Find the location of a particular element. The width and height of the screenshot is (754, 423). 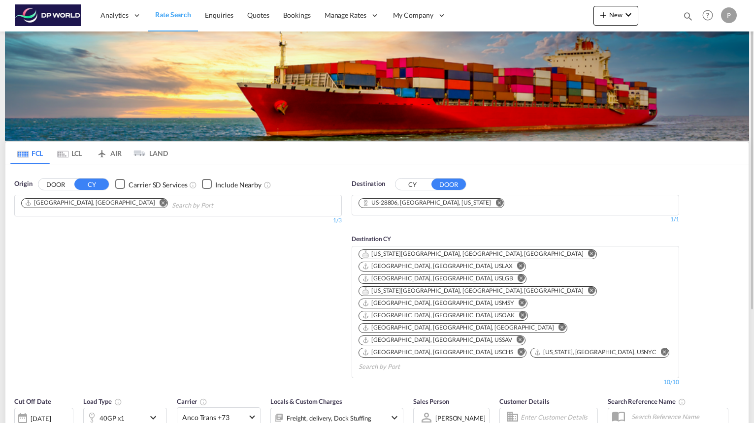

div: Kansas City, KS, USKCK is located at coordinates (473, 254).